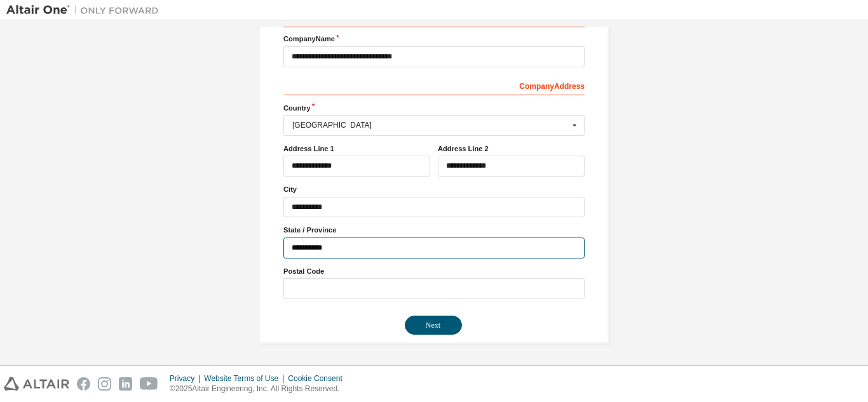 This screenshot has height=402, width=868. I want to click on label: City, so click(434, 189).